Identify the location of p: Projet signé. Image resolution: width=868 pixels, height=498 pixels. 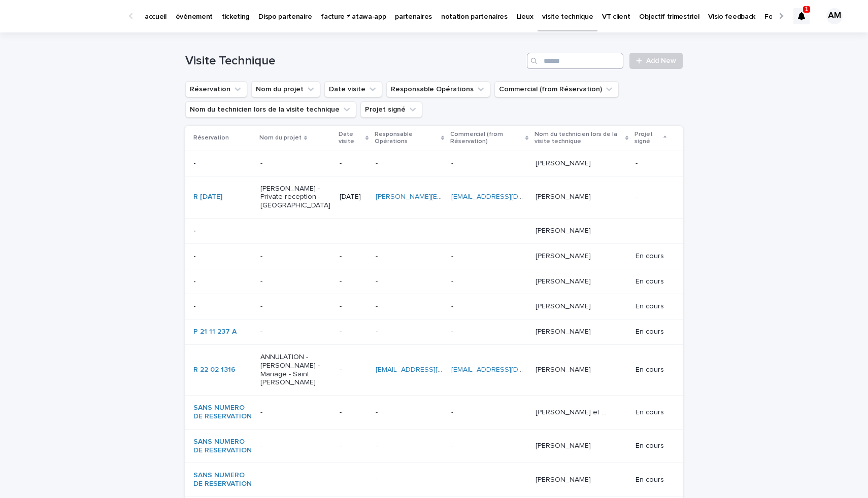
(647, 138).